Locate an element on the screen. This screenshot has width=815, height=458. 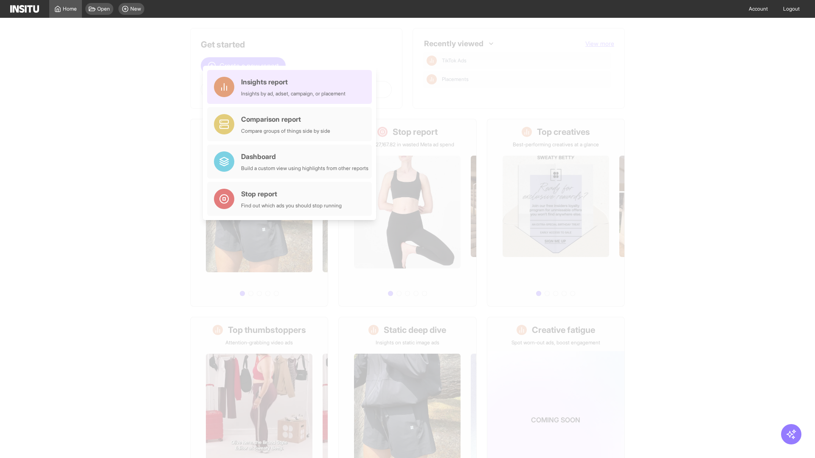
div: Insights report is located at coordinates (293, 82).